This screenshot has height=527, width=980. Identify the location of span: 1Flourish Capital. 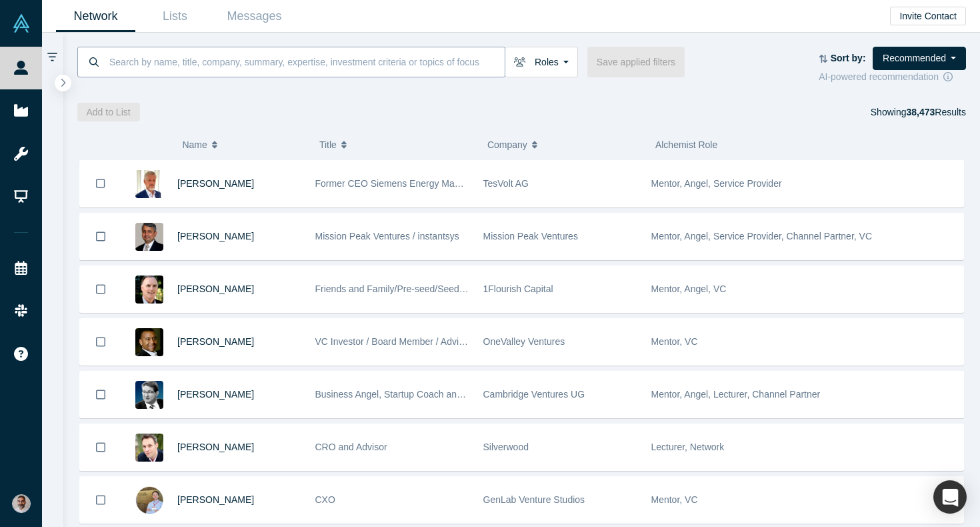
(518, 289).